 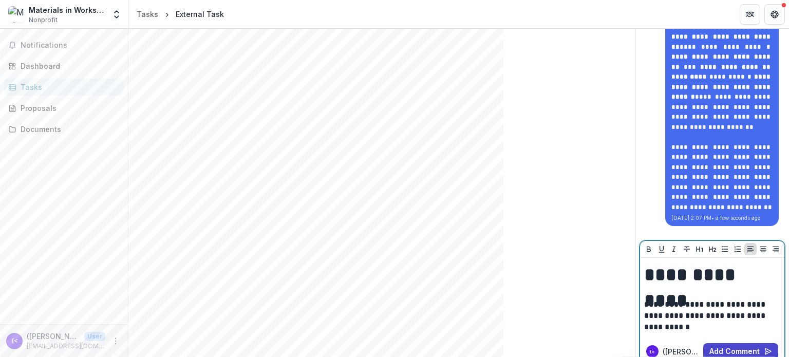 What do you see at coordinates (68, 66) in the screenshot?
I see `div: Dashboard` at bounding box center [68, 66].